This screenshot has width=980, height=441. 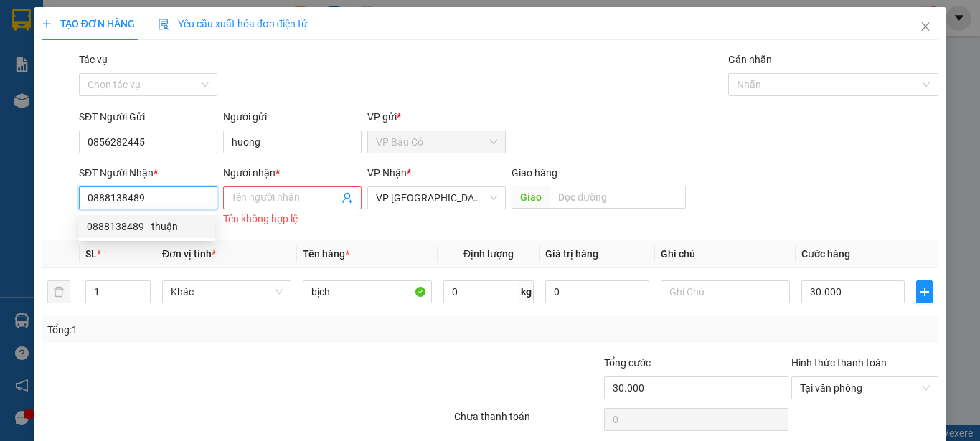 I want to click on span: Tại văn phòng, so click(x=864, y=389).